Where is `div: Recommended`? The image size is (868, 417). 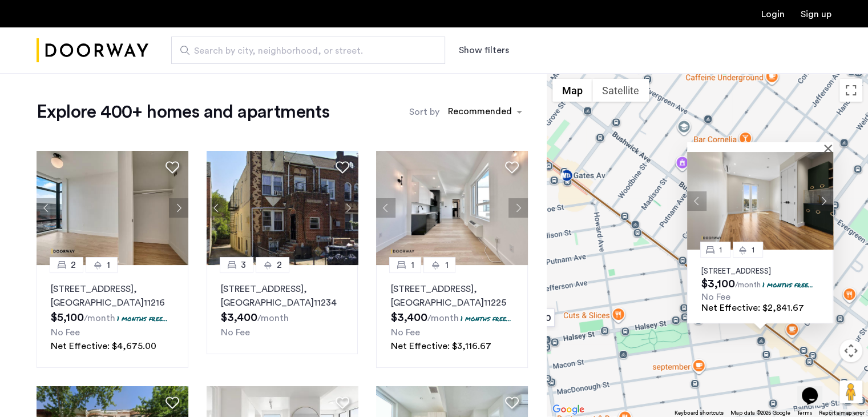 div: Recommended is located at coordinates (479, 113).